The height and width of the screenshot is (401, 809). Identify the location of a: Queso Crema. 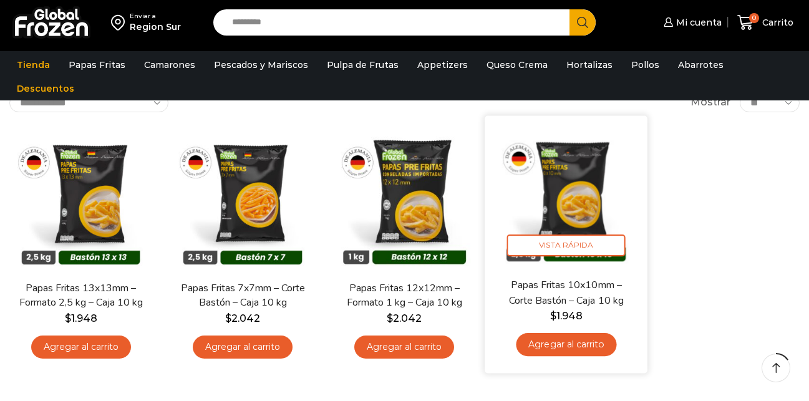
(517, 65).